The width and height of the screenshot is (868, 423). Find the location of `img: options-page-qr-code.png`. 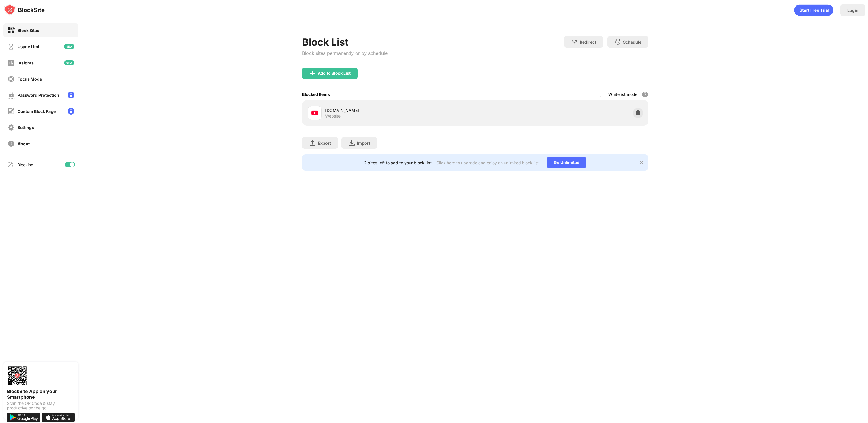

img: options-page-qr-code.png is located at coordinates (17, 375).